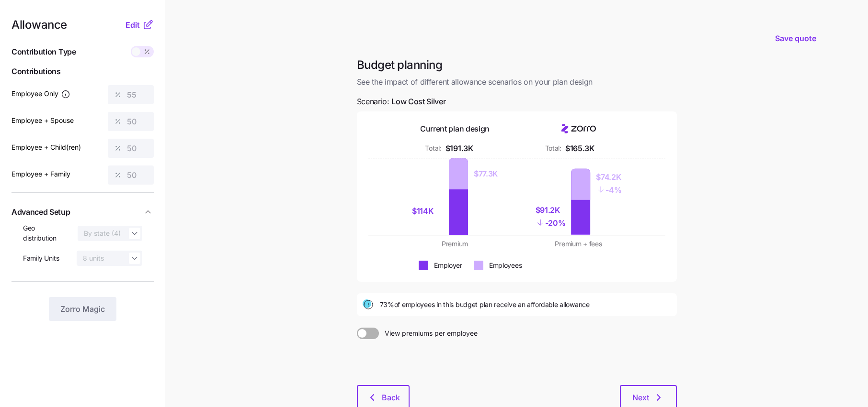 The image size is (868, 407). What do you see at coordinates (608, 177) in the screenshot?
I see `div: $74.2K` at bounding box center [608, 177].